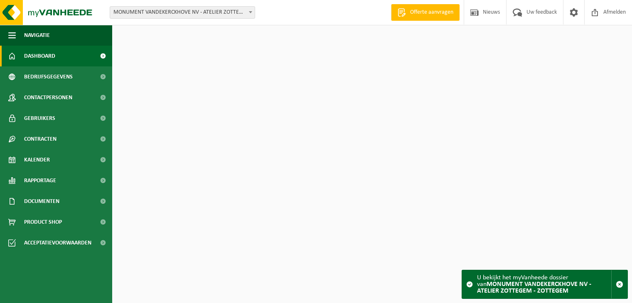  What do you see at coordinates (43, 222) in the screenshot?
I see `span: Product Shop` at bounding box center [43, 222].